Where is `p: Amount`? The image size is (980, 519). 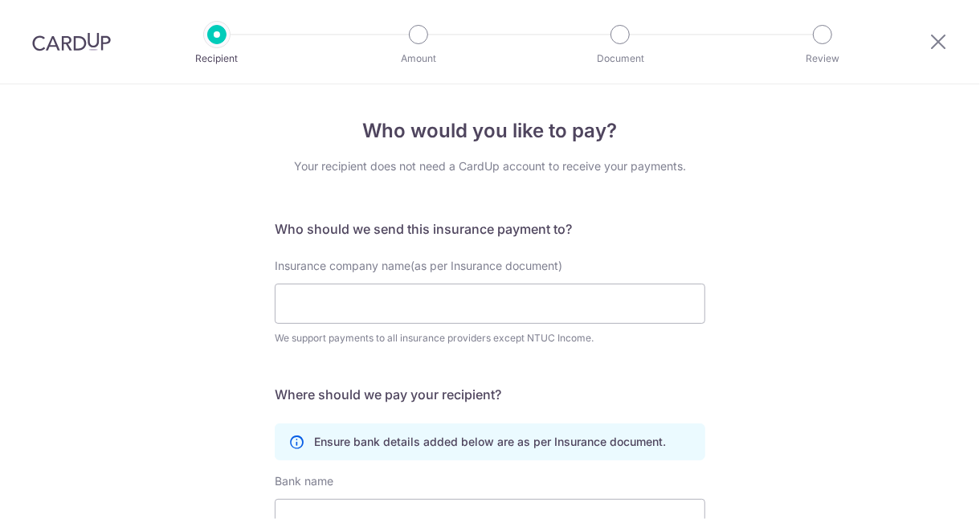
p: Amount is located at coordinates (418, 59).